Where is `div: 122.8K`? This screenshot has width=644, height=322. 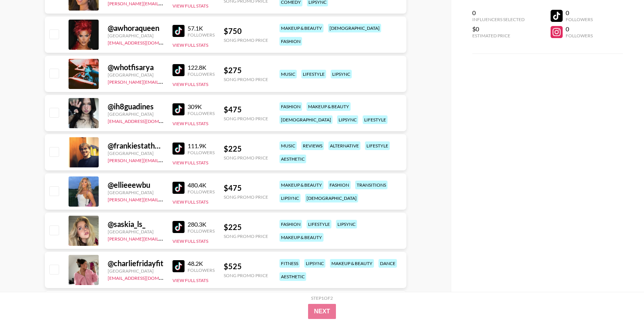 div: 122.8K is located at coordinates (201, 67).